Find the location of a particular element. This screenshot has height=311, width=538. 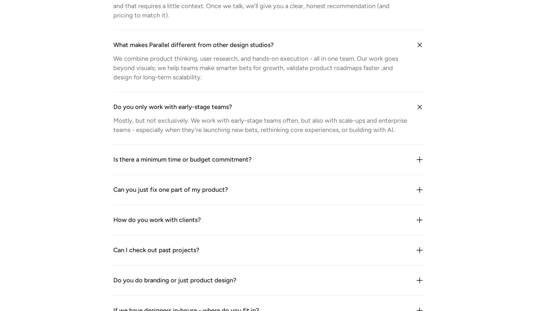

div: We combine product thinking, user research, and hands-on execution - all in one team. Our work go... is located at coordinates (261, 68).